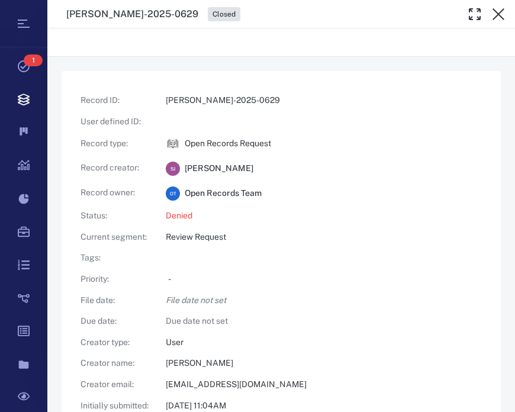 The image size is (515, 412). Describe the element at coordinates (116, 300) in the screenshot. I see `p: File date :` at that location.